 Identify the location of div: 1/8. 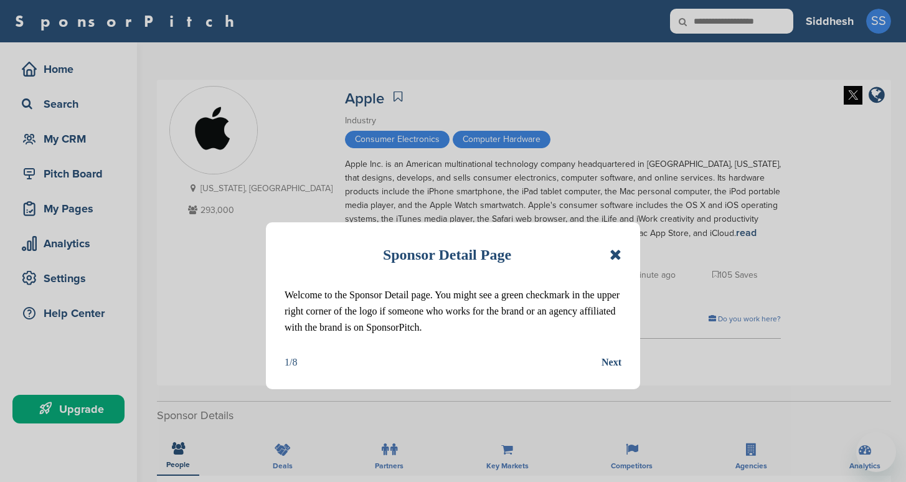
(291, 362).